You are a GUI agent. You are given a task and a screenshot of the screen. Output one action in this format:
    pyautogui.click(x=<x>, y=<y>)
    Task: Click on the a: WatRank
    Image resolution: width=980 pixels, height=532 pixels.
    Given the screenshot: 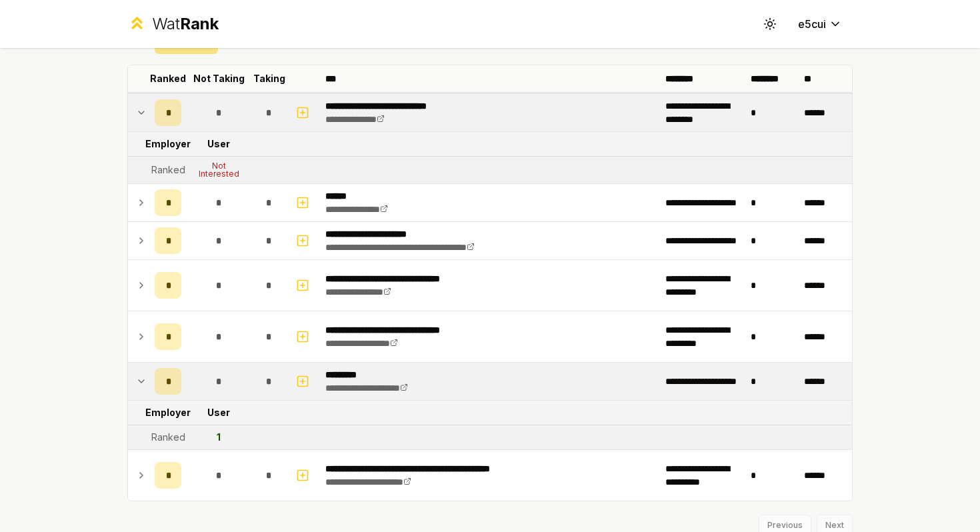 What is the action you would take?
    pyautogui.click(x=173, y=24)
    